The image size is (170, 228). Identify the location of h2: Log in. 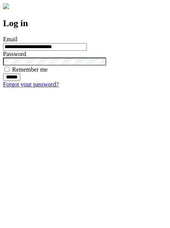
(85, 23).